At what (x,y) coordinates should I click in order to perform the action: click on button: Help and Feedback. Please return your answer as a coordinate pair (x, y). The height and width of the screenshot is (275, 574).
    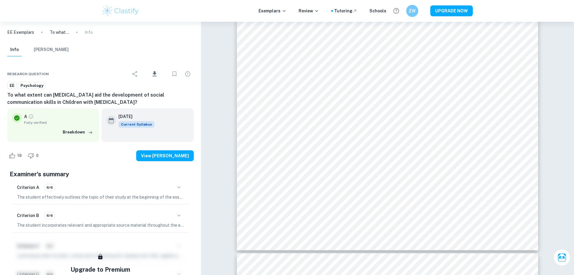
    Looking at the image, I should click on (396, 11).